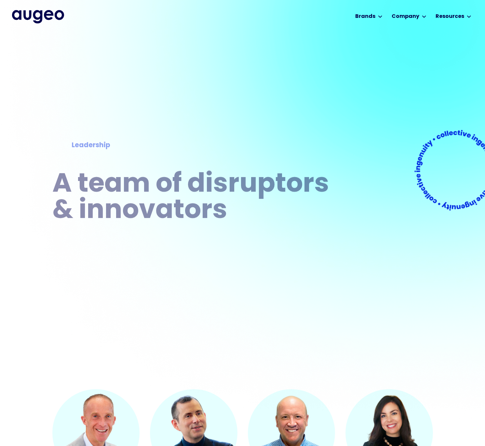  I want to click on h1: A team of disruptors & innovators, so click(193, 198).